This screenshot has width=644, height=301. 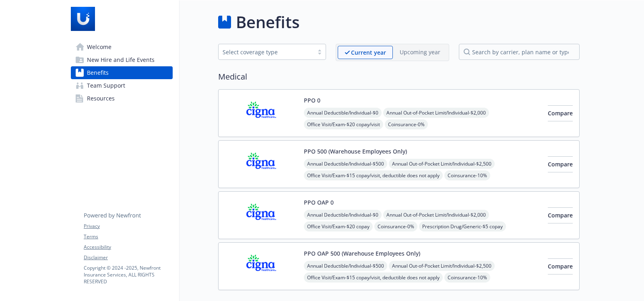 I want to click on a: Team Support, so click(x=122, y=86).